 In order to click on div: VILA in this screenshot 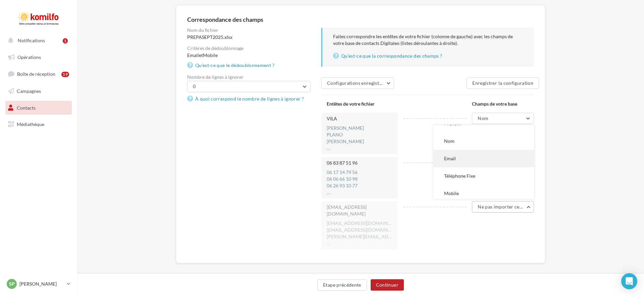, I will do `click(359, 119)`.